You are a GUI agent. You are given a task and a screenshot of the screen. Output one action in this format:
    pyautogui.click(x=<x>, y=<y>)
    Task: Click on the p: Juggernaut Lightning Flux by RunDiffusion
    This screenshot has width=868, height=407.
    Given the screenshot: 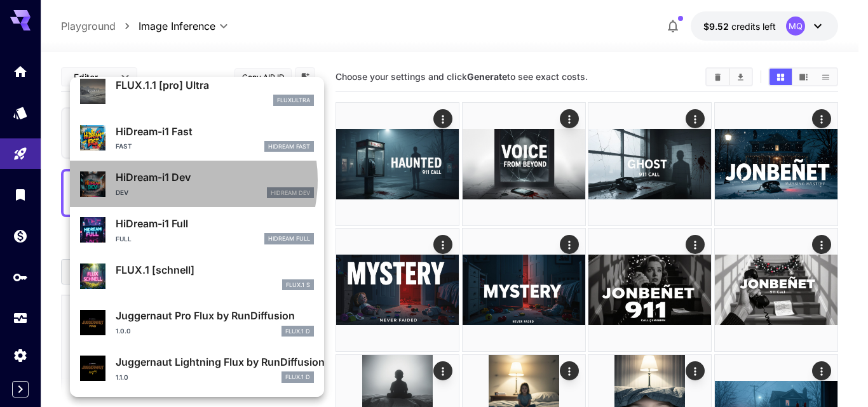 What is the action you would take?
    pyautogui.click(x=215, y=362)
    